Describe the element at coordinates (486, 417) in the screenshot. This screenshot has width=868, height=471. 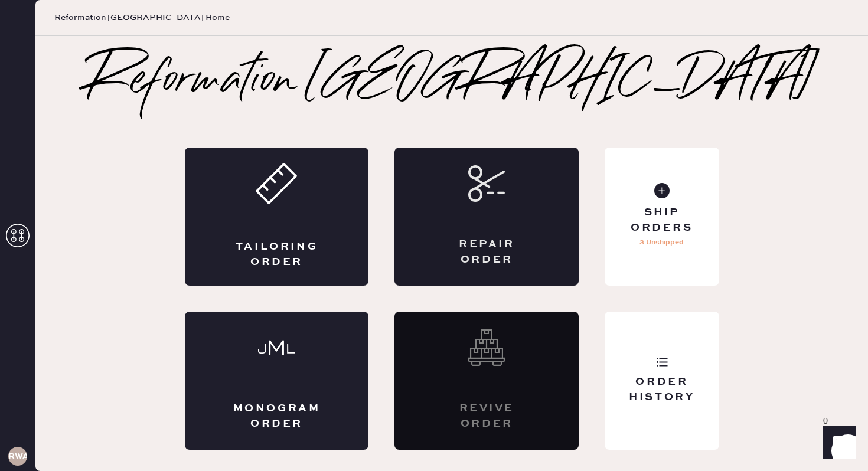
I see `div: Revive order` at that location.